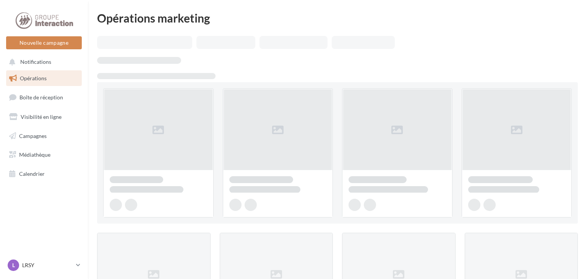 The image size is (587, 279). Describe the element at coordinates (44, 155) in the screenshot. I see `a: Médiathèque` at that location.